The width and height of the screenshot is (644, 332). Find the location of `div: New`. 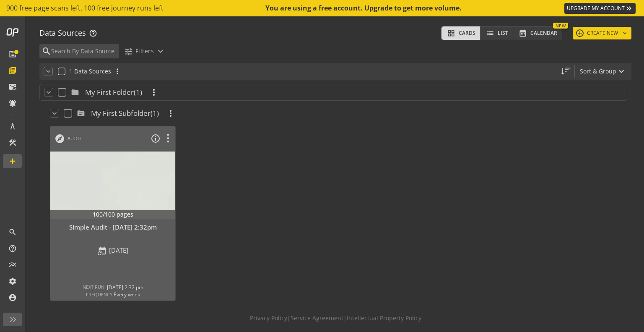

div: New is located at coordinates (561, 26).